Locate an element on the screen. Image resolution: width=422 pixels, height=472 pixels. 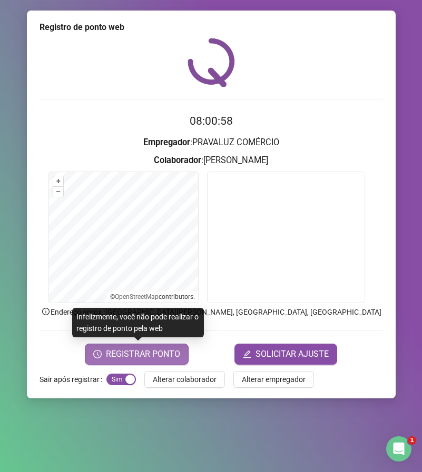
span: Alterar colaborador is located at coordinates (184, 379).